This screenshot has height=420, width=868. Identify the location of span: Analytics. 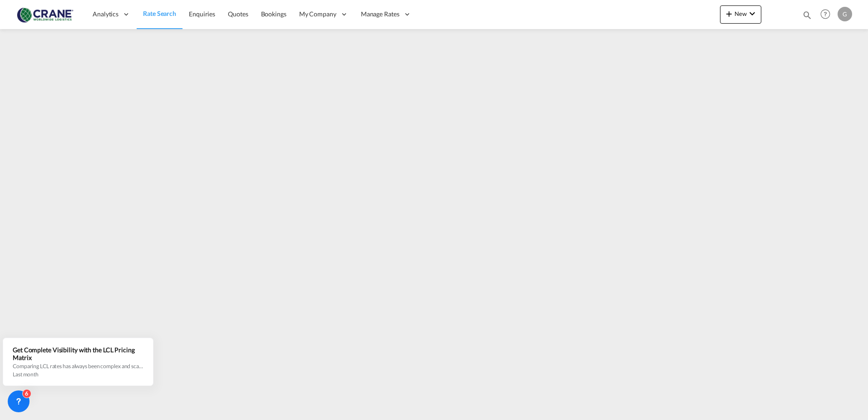
(105, 14).